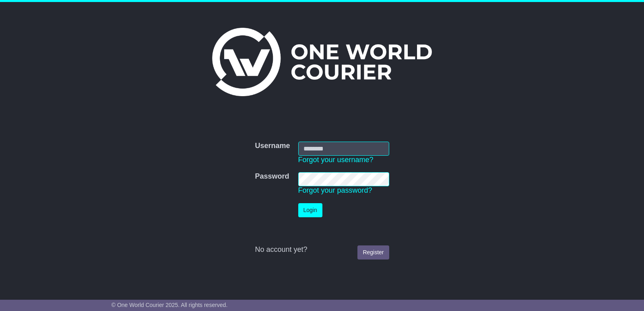 This screenshot has width=644, height=311. Describe the element at coordinates (335, 190) in the screenshot. I see `a: Forgot your password?` at that location.